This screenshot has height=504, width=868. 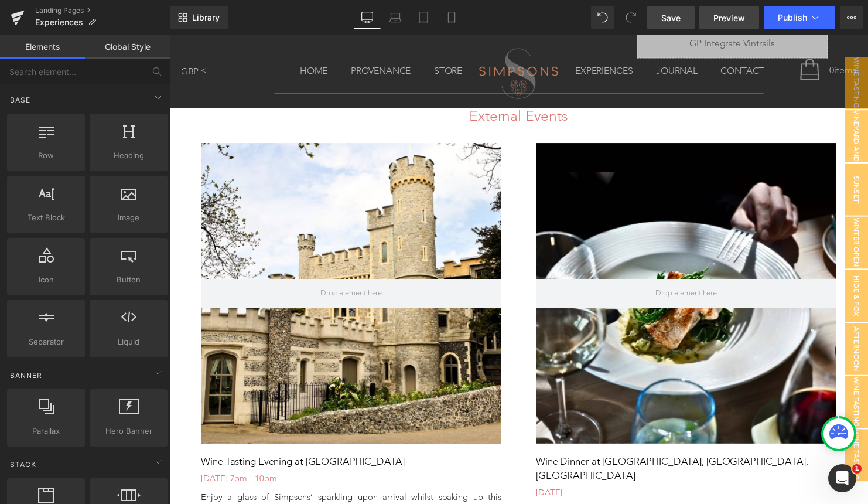 What do you see at coordinates (59, 22) in the screenshot?
I see `span: Experiences` at bounding box center [59, 22].